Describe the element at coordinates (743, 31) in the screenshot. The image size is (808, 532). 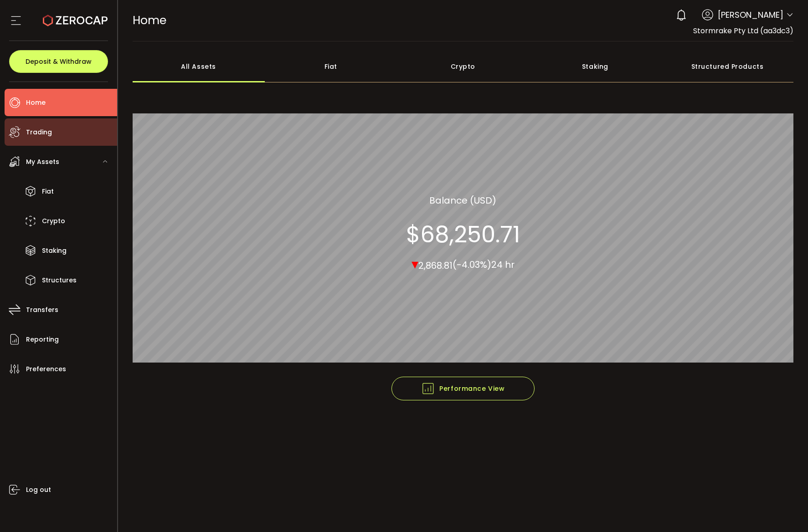
I see `span: Stormrake Pty Ltd (aa3dc3)` at that location.